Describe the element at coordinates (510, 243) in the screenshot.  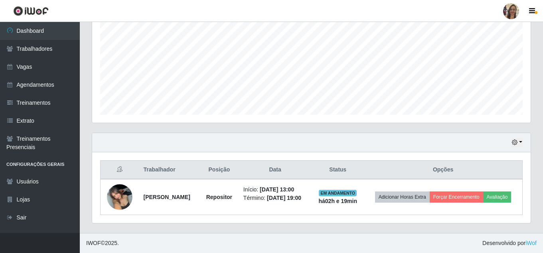
I see `span: Desenvolvido por` at that location.